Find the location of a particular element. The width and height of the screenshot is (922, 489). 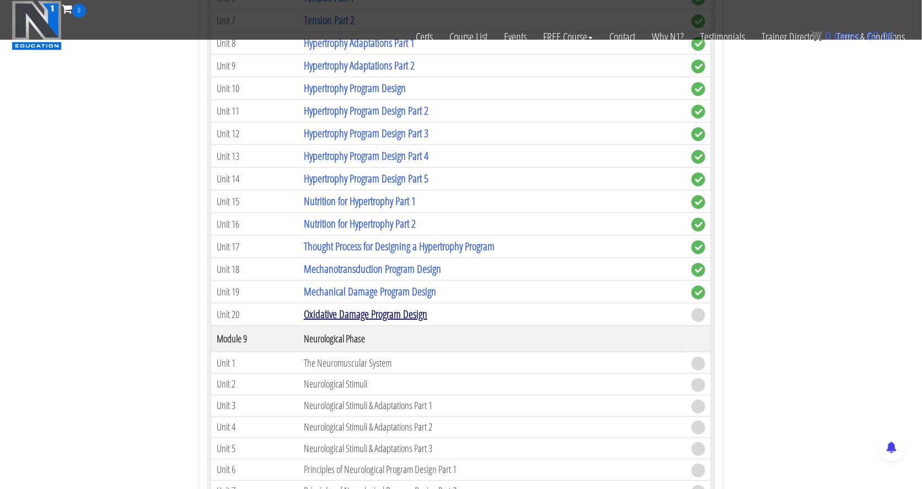

a: Events is located at coordinates (515, 37).